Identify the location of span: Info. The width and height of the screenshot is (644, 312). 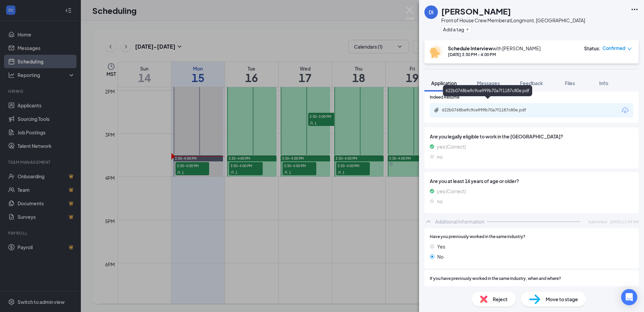
(604, 83).